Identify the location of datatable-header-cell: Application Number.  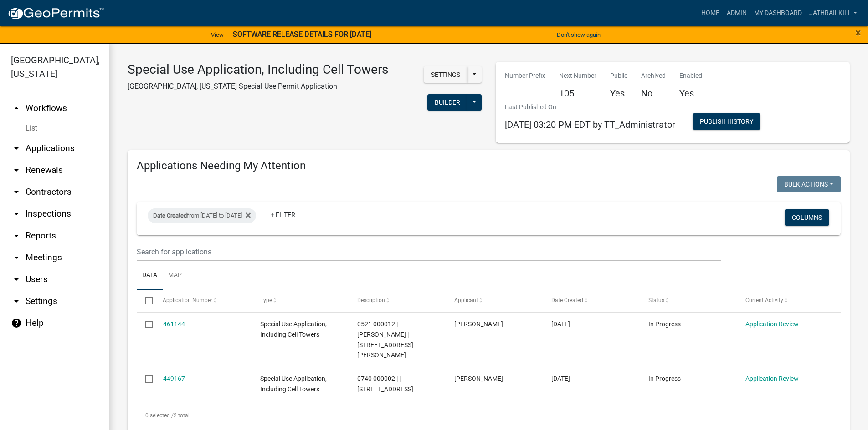
(203, 301).